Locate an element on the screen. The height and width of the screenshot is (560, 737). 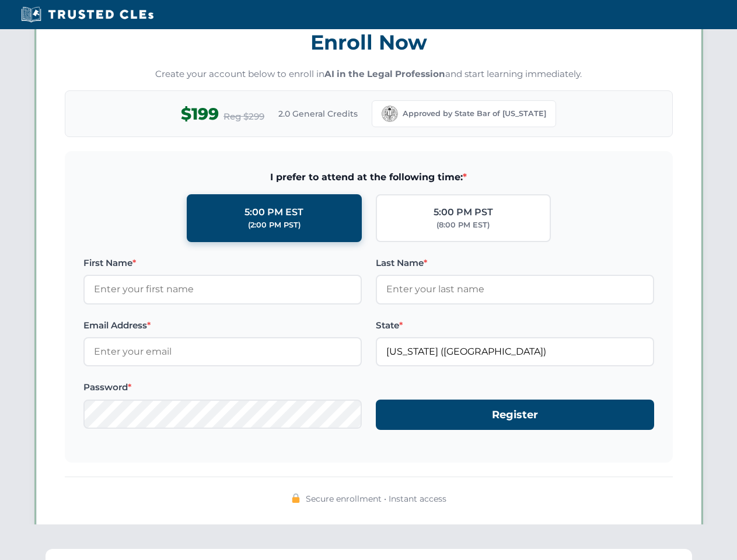
label: First Name is located at coordinates (222, 263).